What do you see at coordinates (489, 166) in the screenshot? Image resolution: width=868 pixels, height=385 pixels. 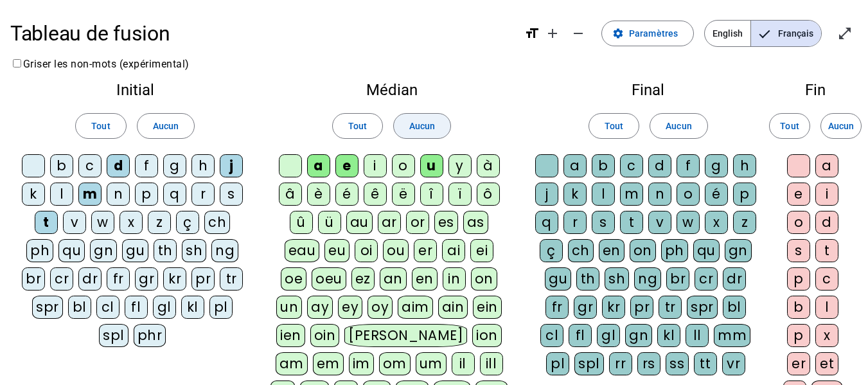 I see `div: à` at bounding box center [489, 166].